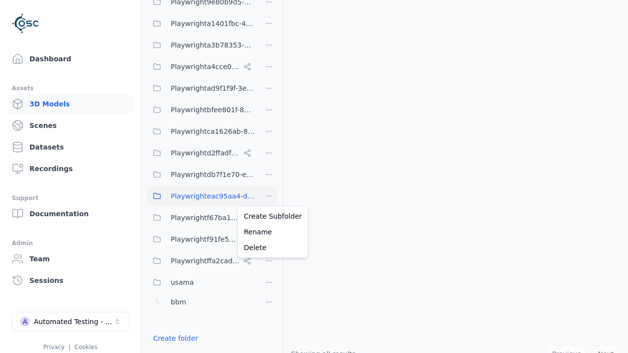 The height and width of the screenshot is (353, 628). I want to click on a: Rename, so click(273, 232).